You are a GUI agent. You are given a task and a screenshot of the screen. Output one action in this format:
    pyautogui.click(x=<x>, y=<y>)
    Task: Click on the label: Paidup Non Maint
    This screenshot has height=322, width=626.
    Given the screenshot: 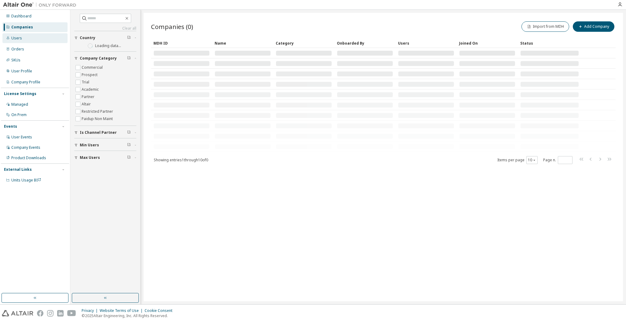 What is the action you would take?
    pyautogui.click(x=98, y=119)
    